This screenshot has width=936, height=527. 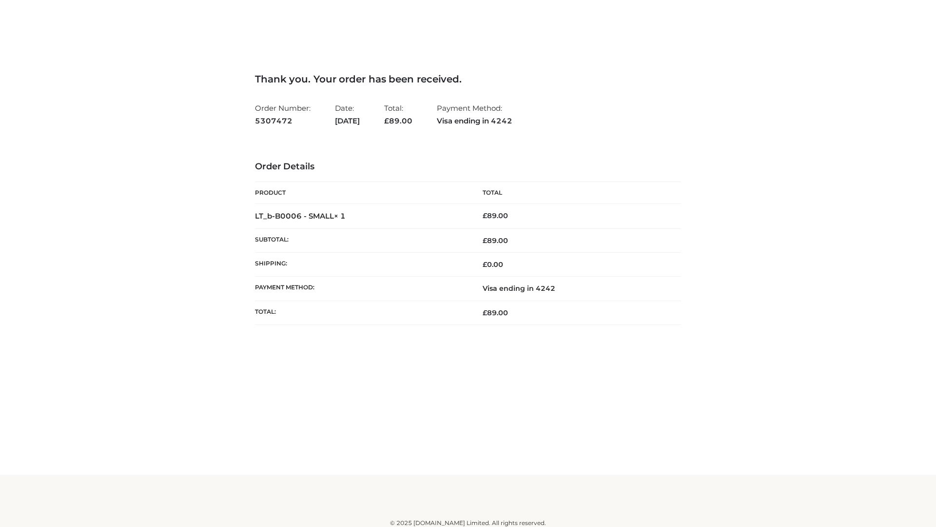 What do you see at coordinates (300, 216) in the screenshot?
I see `strong: LT_b-B0006 - SMALL` at bounding box center [300, 216].